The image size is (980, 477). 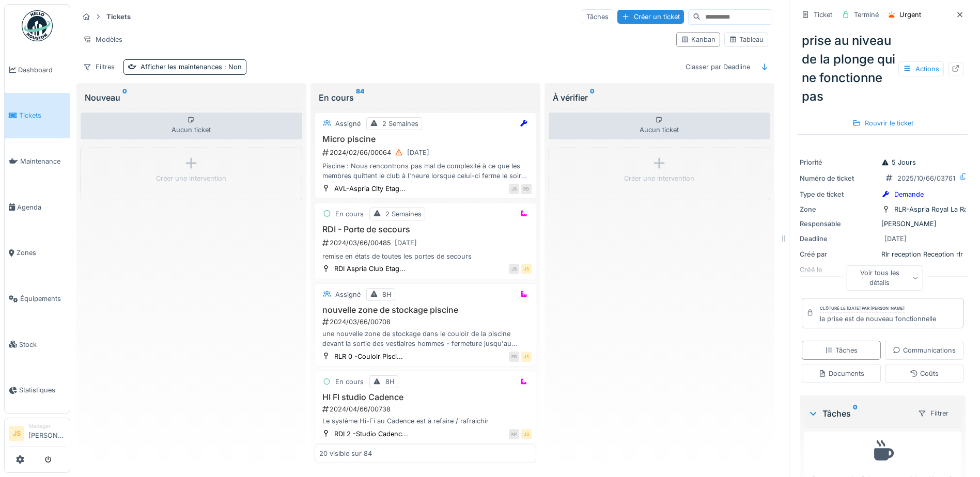 What do you see at coordinates (370, 188) in the screenshot?
I see `div: AVL-Aspria City Etag...` at bounding box center [370, 188].